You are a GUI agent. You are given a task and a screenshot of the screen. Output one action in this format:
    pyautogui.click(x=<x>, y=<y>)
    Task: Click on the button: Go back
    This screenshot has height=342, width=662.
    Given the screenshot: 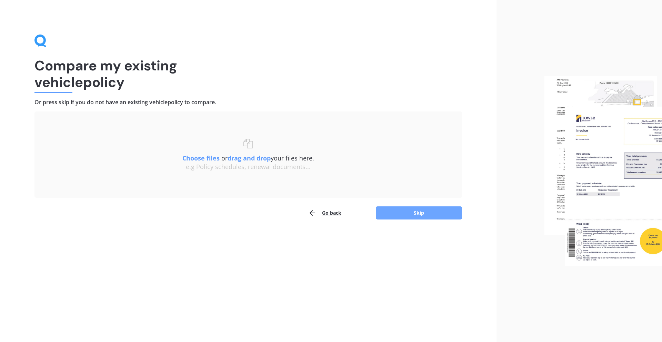 What is the action you would take?
    pyautogui.click(x=325, y=213)
    